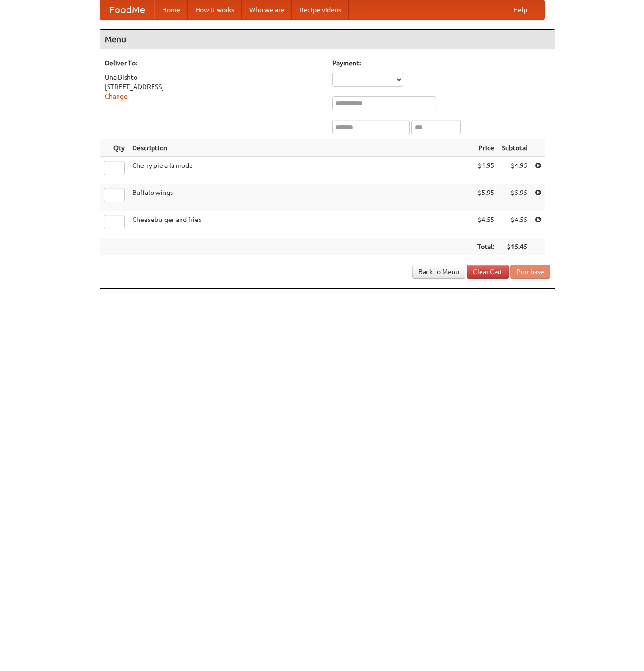 The height and width of the screenshot is (671, 644). What do you see at coordinates (328, 39) in the screenshot?
I see `h4: Menu` at bounding box center [328, 39].